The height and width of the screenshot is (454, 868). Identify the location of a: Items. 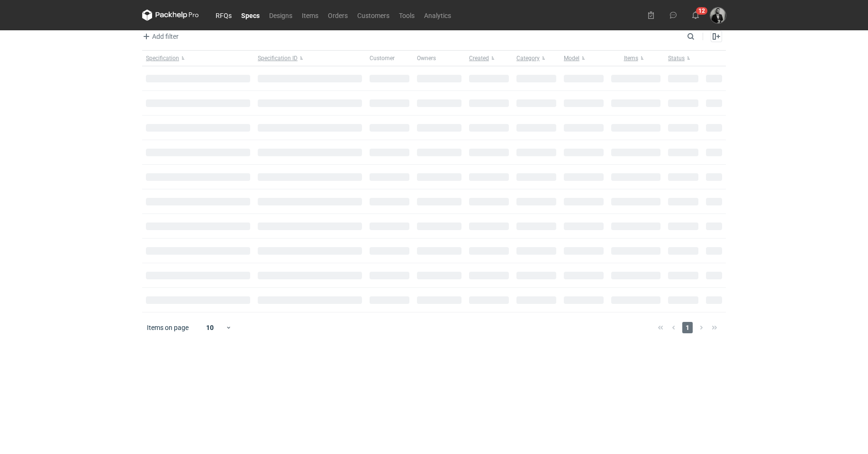
(310, 15).